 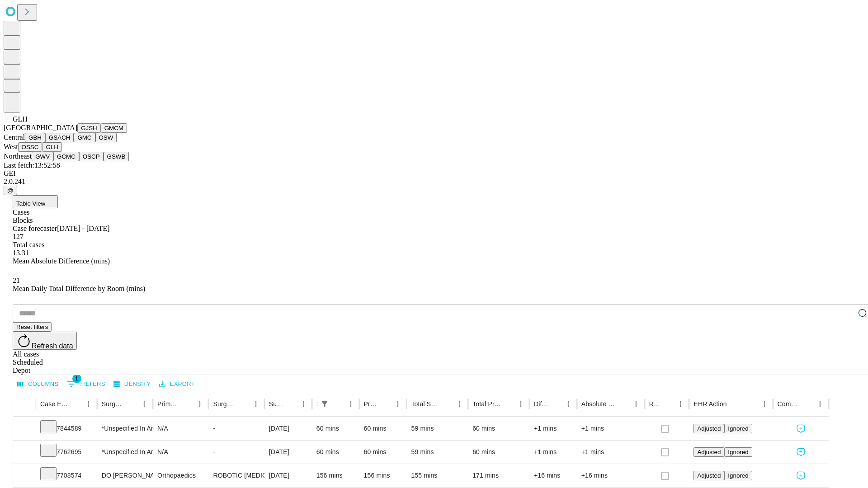 I want to click on button: Show filters, so click(x=86, y=384).